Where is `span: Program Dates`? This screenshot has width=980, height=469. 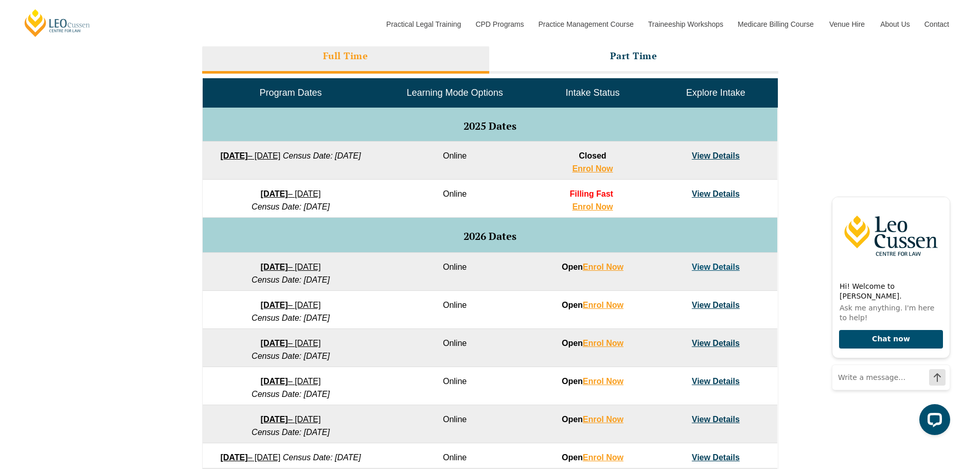 span: Program Dates is located at coordinates (290, 93).